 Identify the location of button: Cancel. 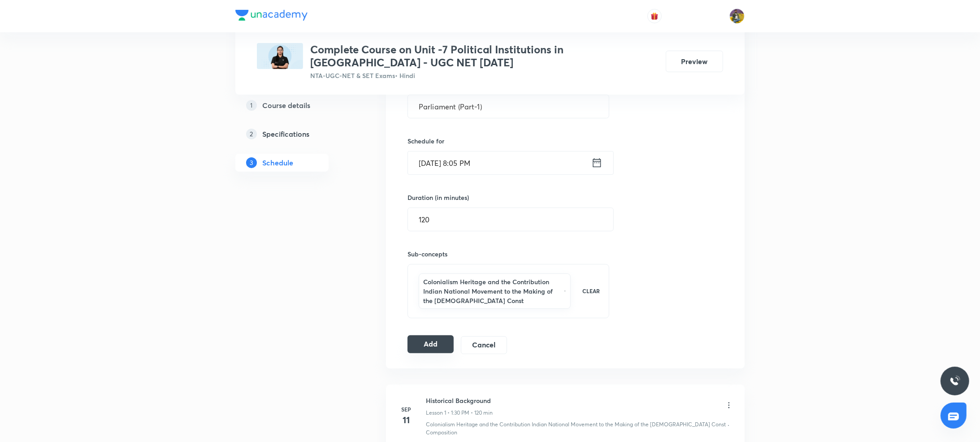
(483, 345).